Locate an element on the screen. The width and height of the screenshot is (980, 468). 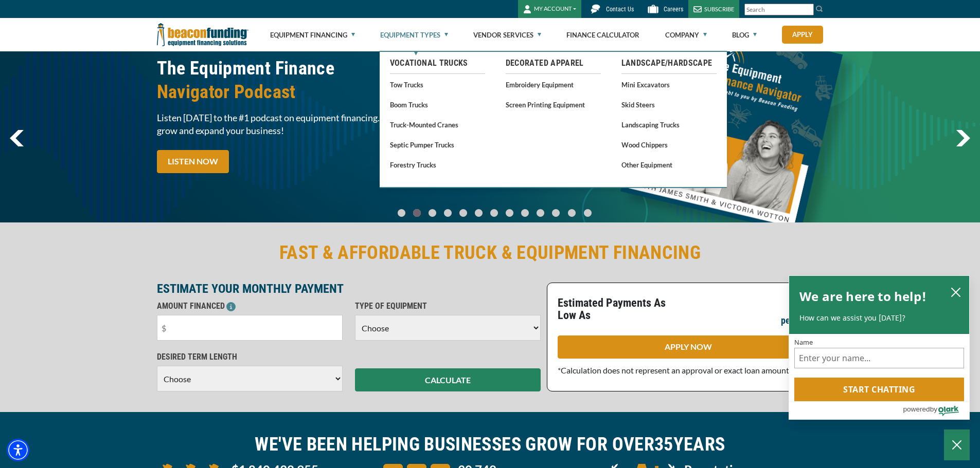
div: Accessibility Menu is located at coordinates (18, 450).